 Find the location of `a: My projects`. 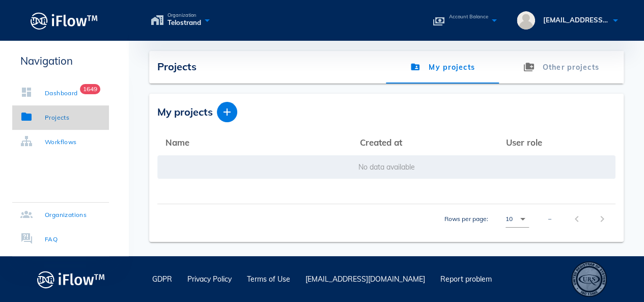

a: My projects is located at coordinates (443, 67).